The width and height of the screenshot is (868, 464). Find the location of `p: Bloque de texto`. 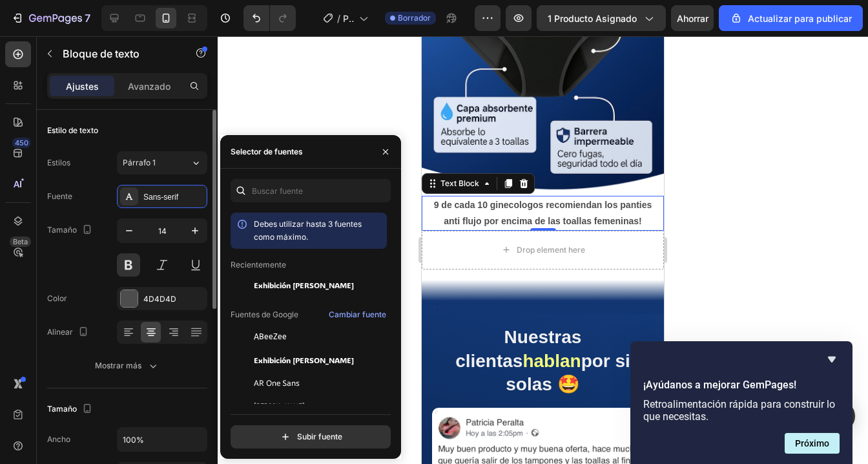

p: Bloque de texto is located at coordinates (117, 54).